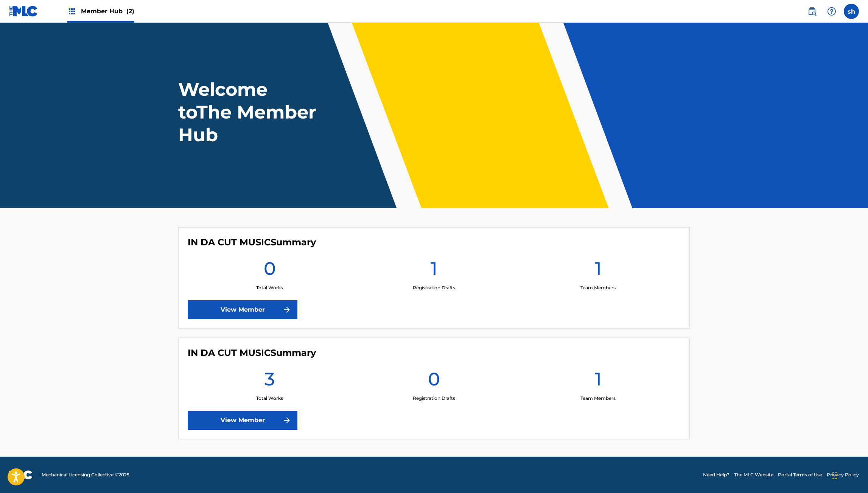 The width and height of the screenshot is (868, 493). Describe the element at coordinates (800, 475) in the screenshot. I see `a: Portal Terms of Use` at that location.